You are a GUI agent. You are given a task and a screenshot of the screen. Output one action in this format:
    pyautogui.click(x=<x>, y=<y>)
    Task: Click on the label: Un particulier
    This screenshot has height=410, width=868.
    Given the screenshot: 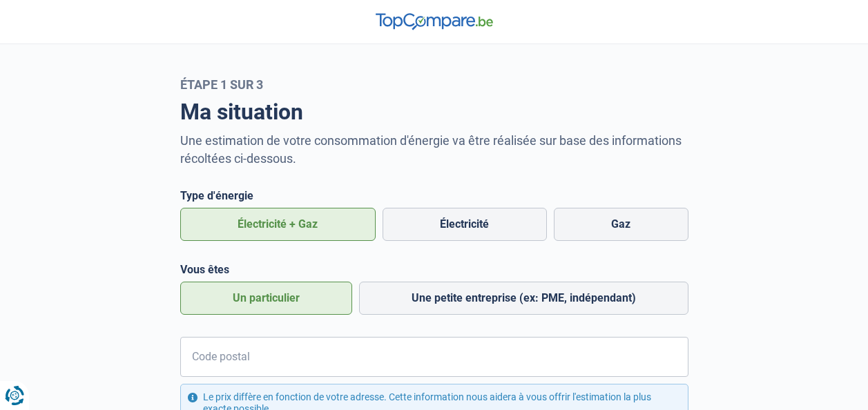 What is the action you would take?
    pyautogui.click(x=266, y=298)
    